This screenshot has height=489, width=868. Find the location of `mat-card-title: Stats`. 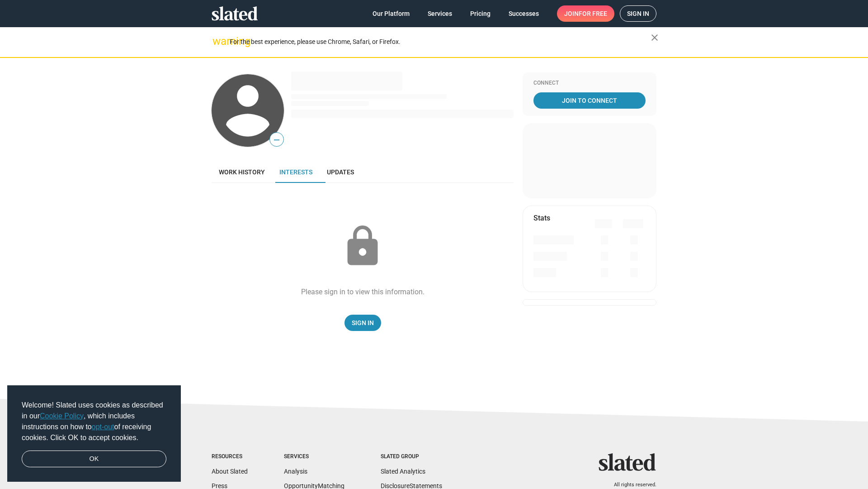

mat-card-title: Stats is located at coordinates (542, 218).